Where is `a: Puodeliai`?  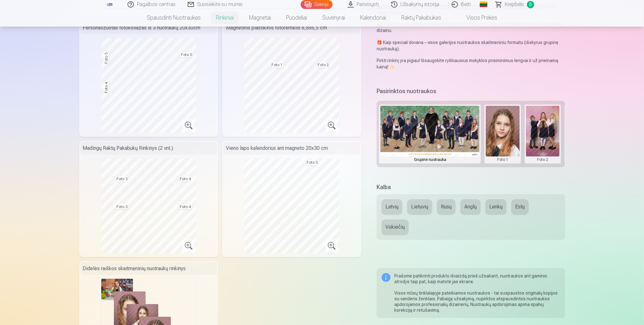
a: Puodeliai is located at coordinates (297, 18).